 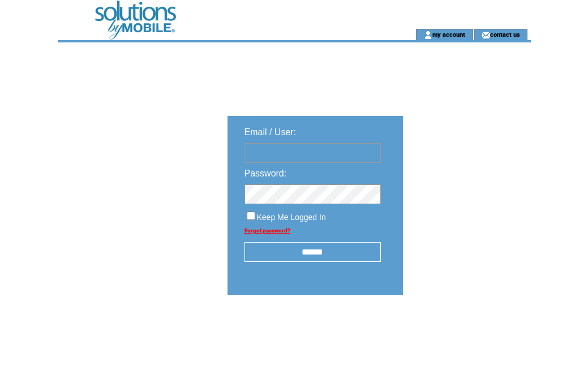 What do you see at coordinates (505, 34) in the screenshot?
I see `a: contact us` at bounding box center [505, 34].